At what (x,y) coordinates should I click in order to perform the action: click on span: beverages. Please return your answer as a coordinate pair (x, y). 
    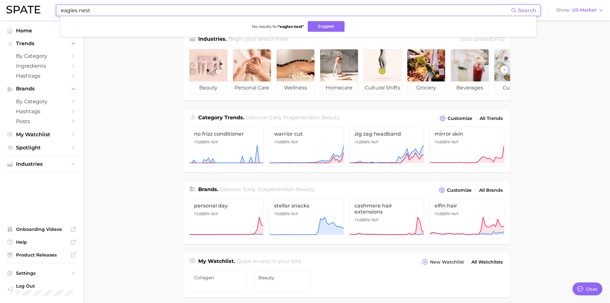
    Looking at the image, I should click on (470, 88).